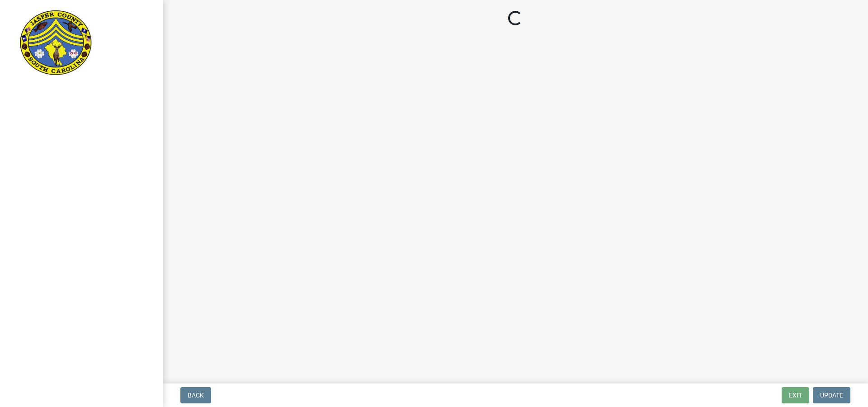  What do you see at coordinates (831, 395) in the screenshot?
I see `span: Update` at bounding box center [831, 395].